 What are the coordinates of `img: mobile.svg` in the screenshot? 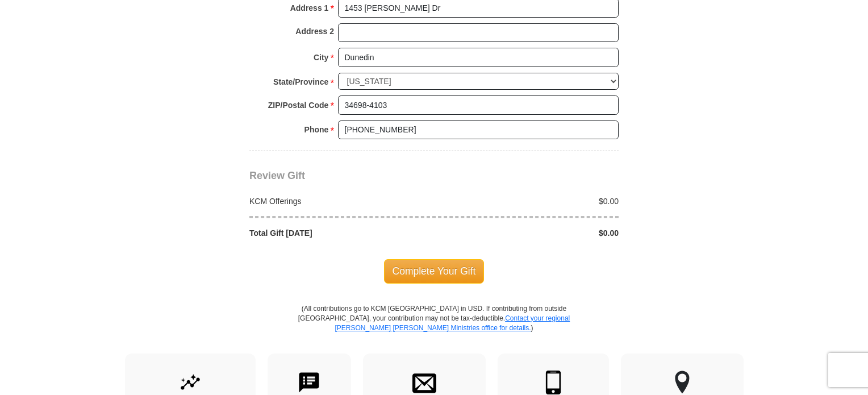 It's located at (554, 382).